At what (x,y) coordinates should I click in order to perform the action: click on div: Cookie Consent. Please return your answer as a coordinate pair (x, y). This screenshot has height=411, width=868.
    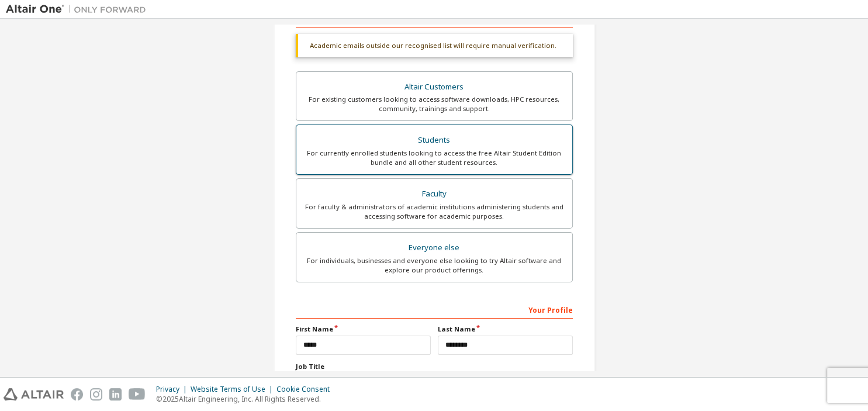
    Looking at the image, I should click on (306, 389).